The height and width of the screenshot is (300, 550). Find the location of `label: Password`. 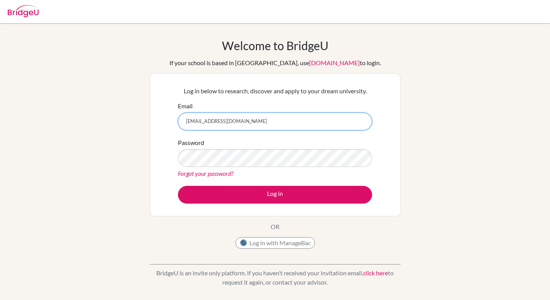

label: Password is located at coordinates (191, 143).